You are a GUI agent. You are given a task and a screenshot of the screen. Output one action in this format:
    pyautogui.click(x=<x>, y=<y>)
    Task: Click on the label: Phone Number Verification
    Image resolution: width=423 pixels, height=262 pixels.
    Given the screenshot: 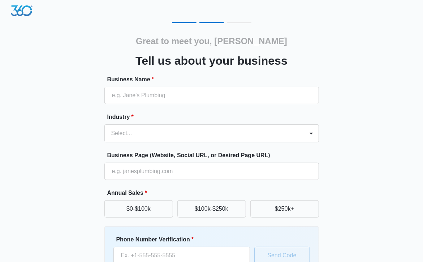 What is the action you would take?
    pyautogui.click(x=185, y=240)
    